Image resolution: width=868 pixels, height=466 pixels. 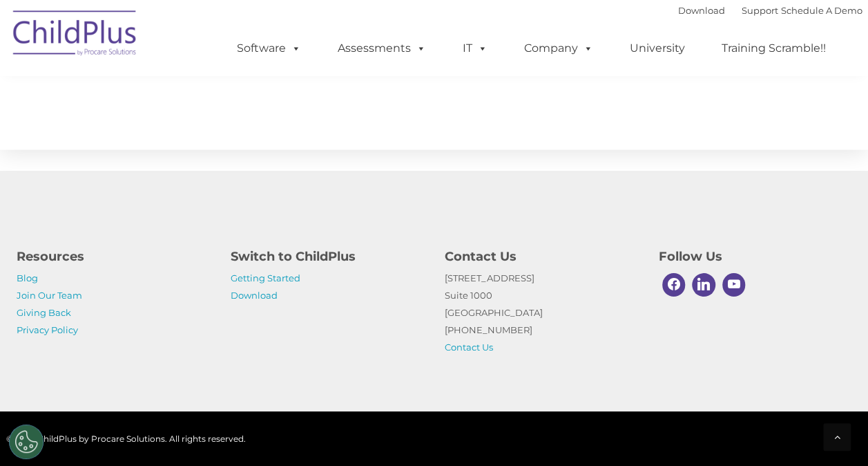 What do you see at coordinates (221, 153) in the screenshot?
I see `span: Phone number` at bounding box center [221, 153].